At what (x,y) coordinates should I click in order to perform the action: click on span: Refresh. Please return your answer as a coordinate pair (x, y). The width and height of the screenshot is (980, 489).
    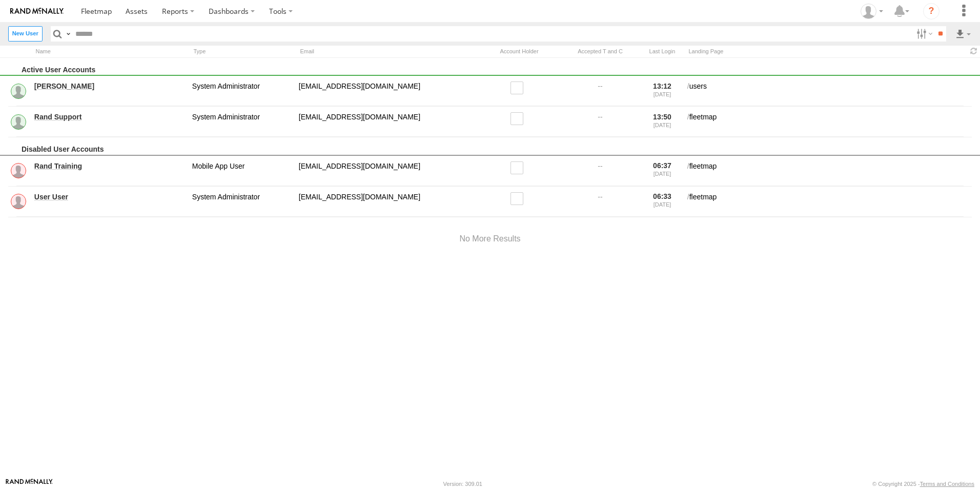
    Looking at the image, I should click on (973, 51).